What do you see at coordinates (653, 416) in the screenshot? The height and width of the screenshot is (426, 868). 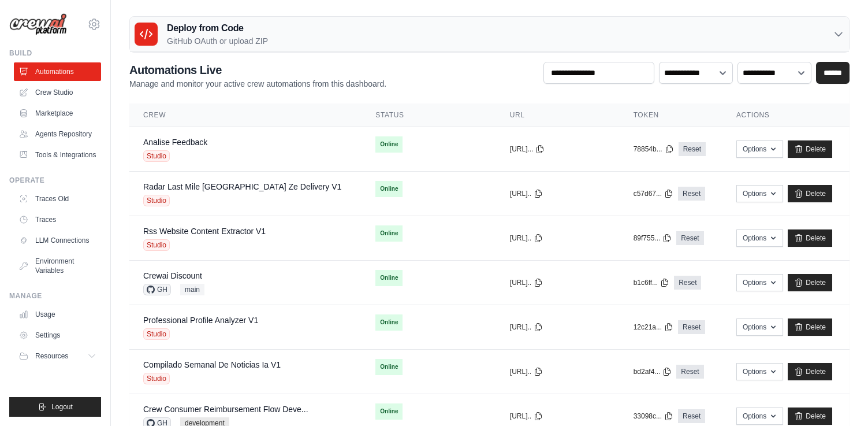 I see `button: 33098c...` at bounding box center [653, 416].